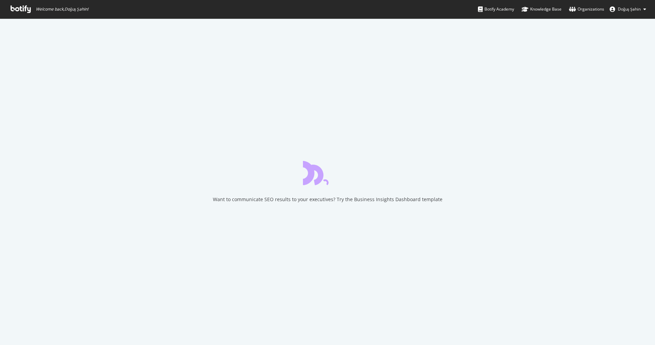 The height and width of the screenshot is (345, 655). Describe the element at coordinates (496, 9) in the screenshot. I see `div: Botify Academy` at that location.